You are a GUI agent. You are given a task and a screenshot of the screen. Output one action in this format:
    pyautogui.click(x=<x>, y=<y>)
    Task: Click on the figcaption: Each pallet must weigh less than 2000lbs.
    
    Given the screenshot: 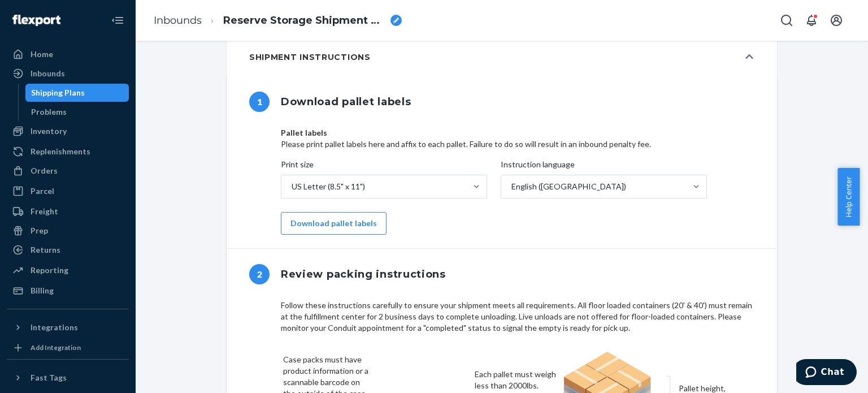 What is the action you would take?
    pyautogui.click(x=516, y=380)
    